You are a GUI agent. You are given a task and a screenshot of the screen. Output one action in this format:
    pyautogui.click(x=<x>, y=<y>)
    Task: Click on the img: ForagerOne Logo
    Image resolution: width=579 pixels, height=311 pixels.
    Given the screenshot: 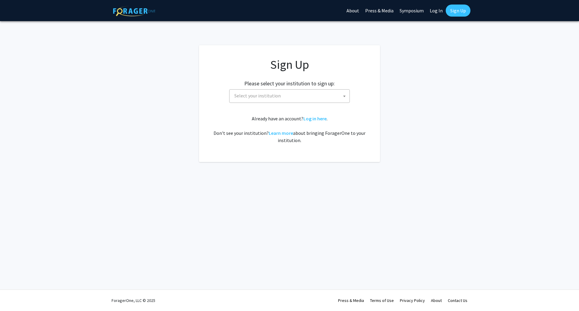 What is the action you would take?
    pyautogui.click(x=134, y=11)
    